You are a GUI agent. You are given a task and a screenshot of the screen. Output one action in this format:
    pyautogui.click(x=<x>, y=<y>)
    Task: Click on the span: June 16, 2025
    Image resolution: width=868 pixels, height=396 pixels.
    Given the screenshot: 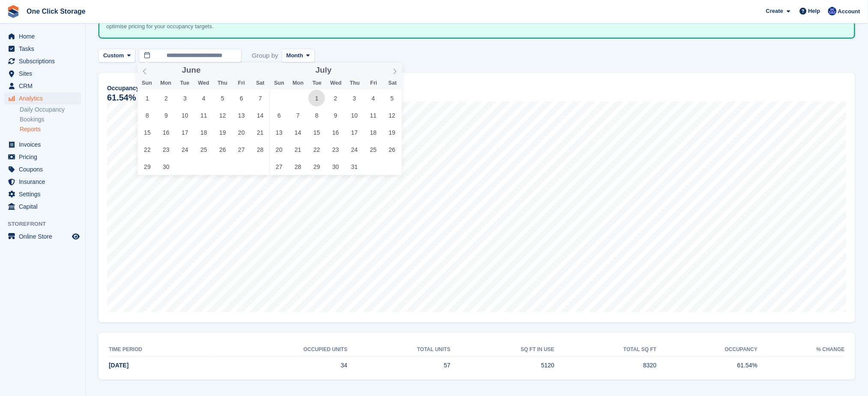 What is the action you would take?
    pyautogui.click(x=166, y=132)
    